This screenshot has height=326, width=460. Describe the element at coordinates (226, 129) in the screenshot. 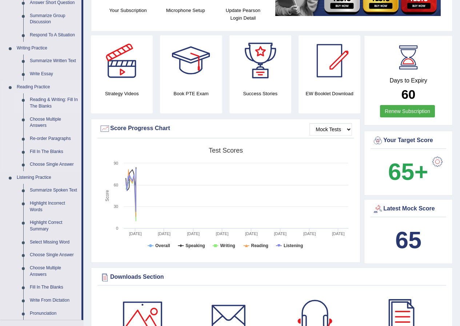

I see `div: Score Progress Chart` at that location.